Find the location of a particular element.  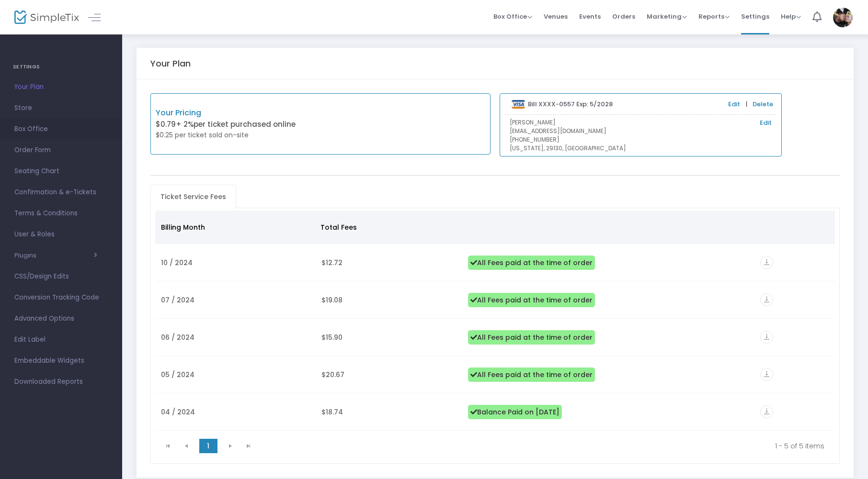

a: Delete is located at coordinates (762, 104).